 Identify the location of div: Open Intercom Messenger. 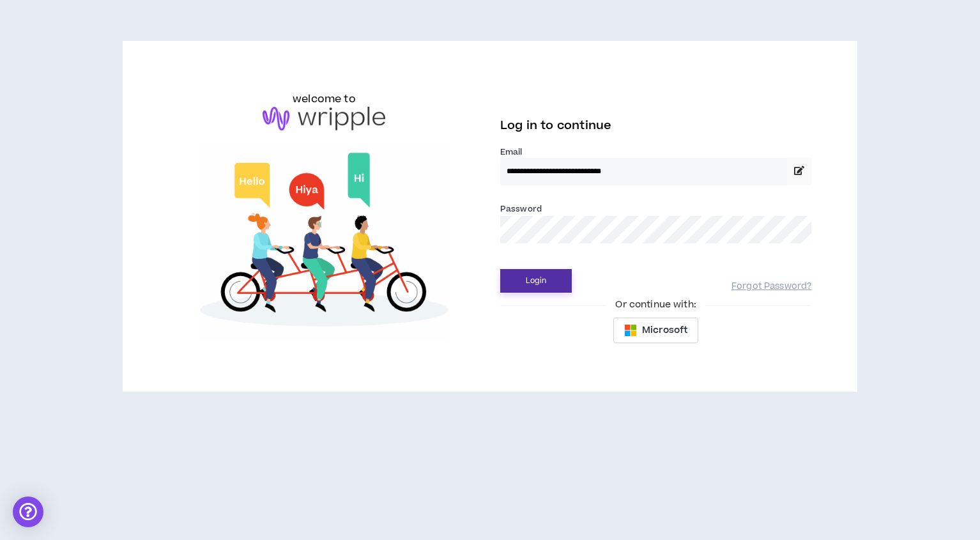
(28, 512).